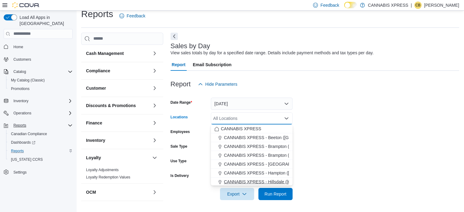 Image resolution: width=464 pixels, height=212 pixels. Describe the element at coordinates (111, 106) in the screenshot. I see `h3: Discounts & Promotions` at that location.